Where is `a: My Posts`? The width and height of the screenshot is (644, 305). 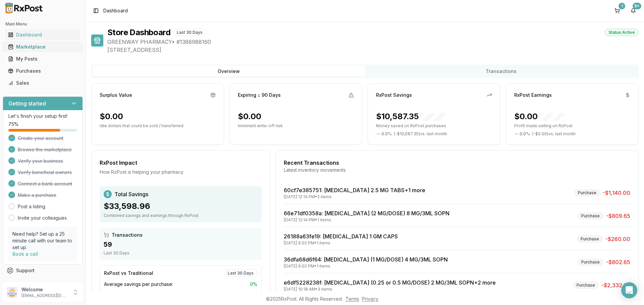
a: My Posts is located at coordinates (43, 59).